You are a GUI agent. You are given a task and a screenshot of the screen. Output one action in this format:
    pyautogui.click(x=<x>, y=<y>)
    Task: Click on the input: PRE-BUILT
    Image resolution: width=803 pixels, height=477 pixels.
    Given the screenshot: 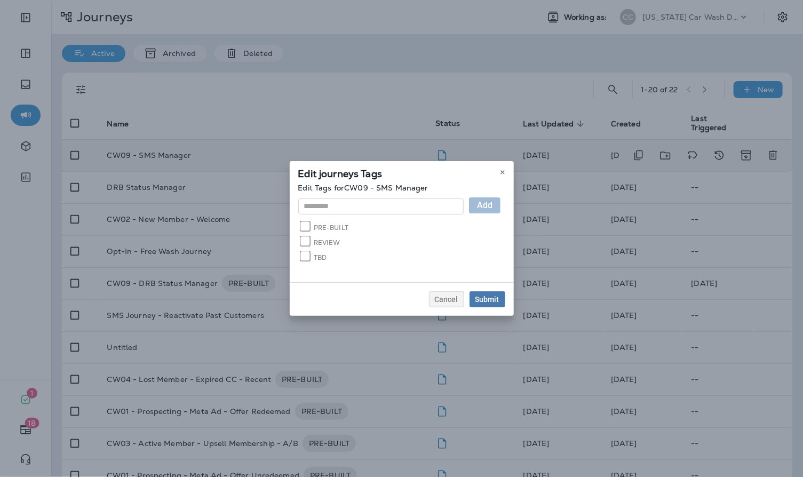 What is the action you would take?
    pyautogui.click(x=305, y=226)
    